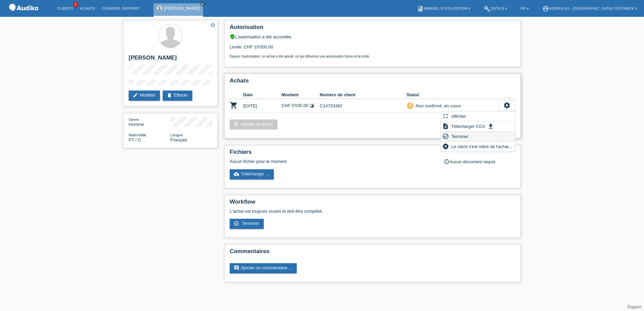 Image resolution: width=644 pixels, height=311 pixels. I want to click on h2: Autorisation, so click(373, 29).